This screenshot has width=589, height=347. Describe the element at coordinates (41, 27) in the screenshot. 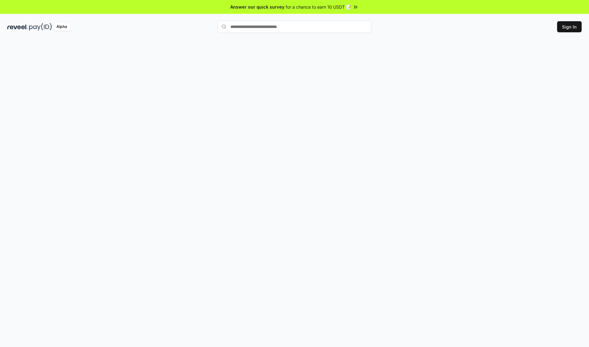

I see `img: pay_id` at that location.